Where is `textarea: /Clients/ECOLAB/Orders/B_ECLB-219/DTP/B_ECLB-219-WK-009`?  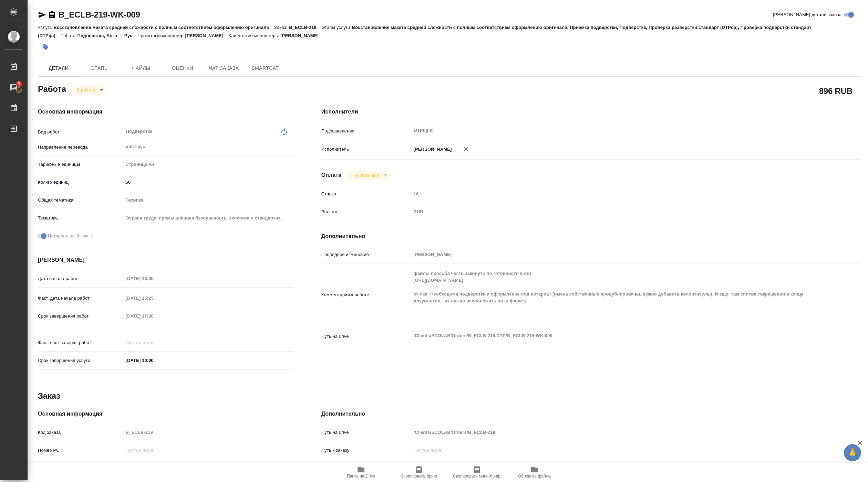 textarea: /Clients/ECOLAB/Orders/B_ECLB-219/DTP/B_ECLB-219-WK-009 is located at coordinates (613, 336).